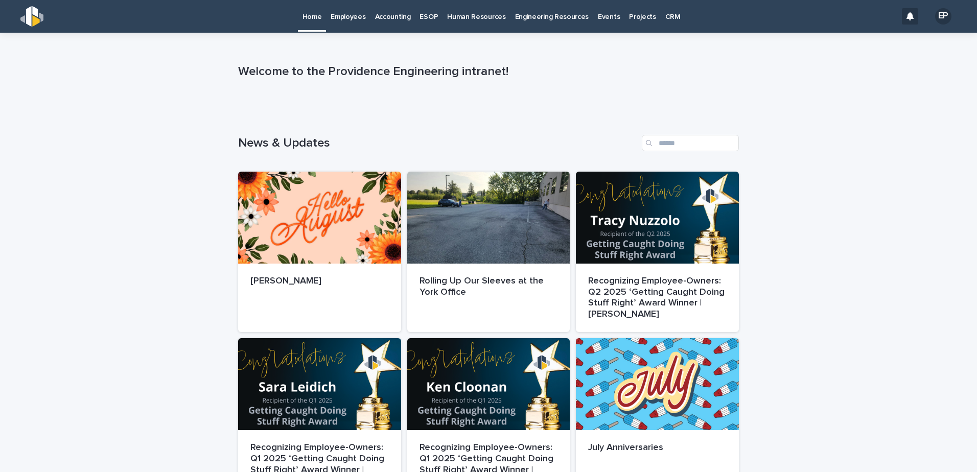 The height and width of the screenshot is (472, 977). What do you see at coordinates (438, 143) in the screenshot?
I see `h1: News & Updates` at bounding box center [438, 143].